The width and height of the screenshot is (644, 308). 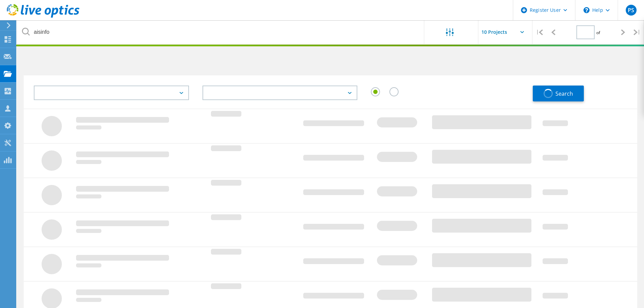 What do you see at coordinates (564, 94) in the screenshot?
I see `span: Search` at bounding box center [564, 94].